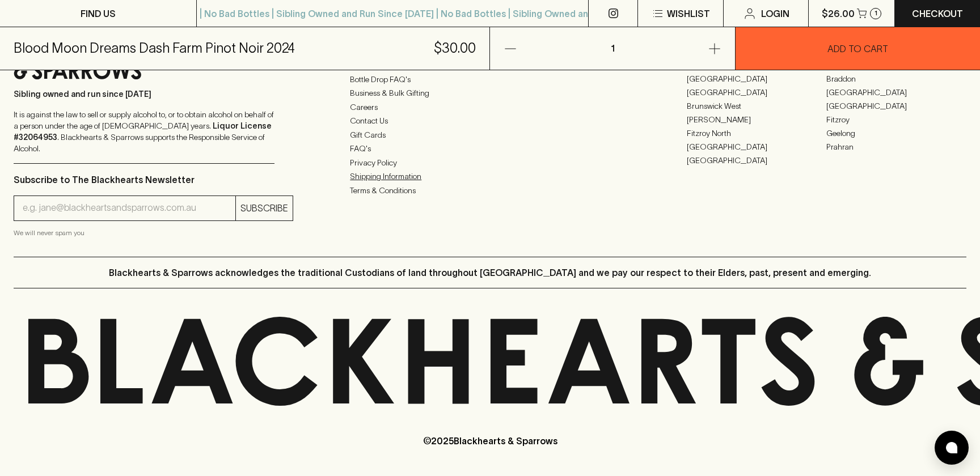  What do you see at coordinates (154, 48) in the screenshot?
I see `h5: Blood Moon Dreams Dash Farm Pinot Noir 2024` at bounding box center [154, 48].